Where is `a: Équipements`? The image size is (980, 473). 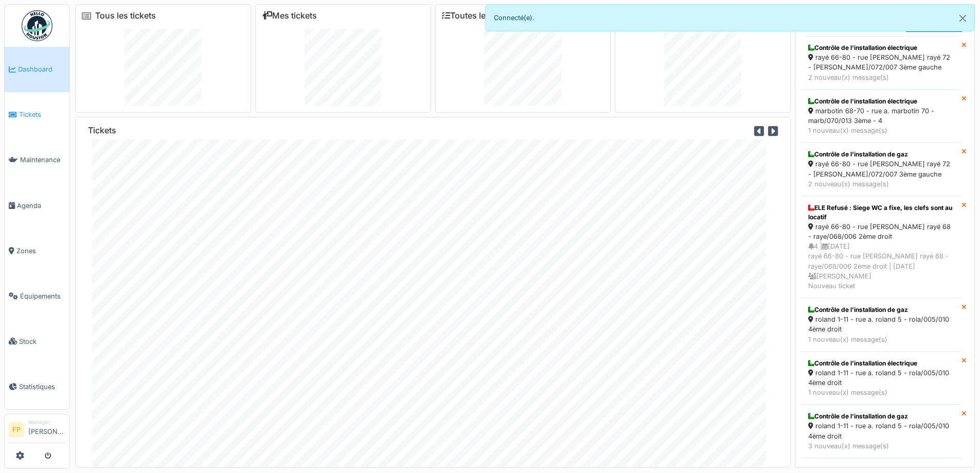
a: Équipements is located at coordinates (37, 296).